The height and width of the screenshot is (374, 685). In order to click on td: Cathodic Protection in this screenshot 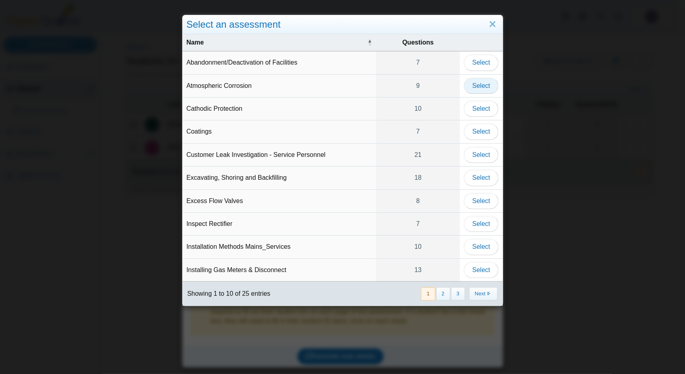, I will do `click(279, 109)`.